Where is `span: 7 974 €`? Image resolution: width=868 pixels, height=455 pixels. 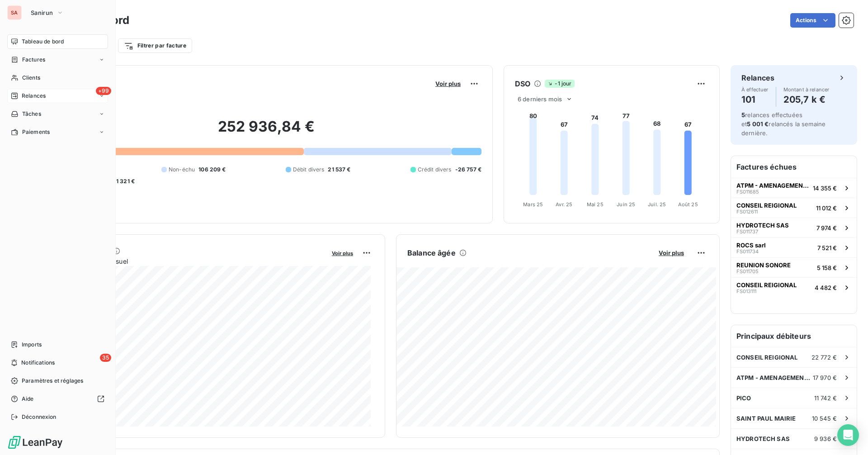
span: 7 974 € is located at coordinates (826, 228).